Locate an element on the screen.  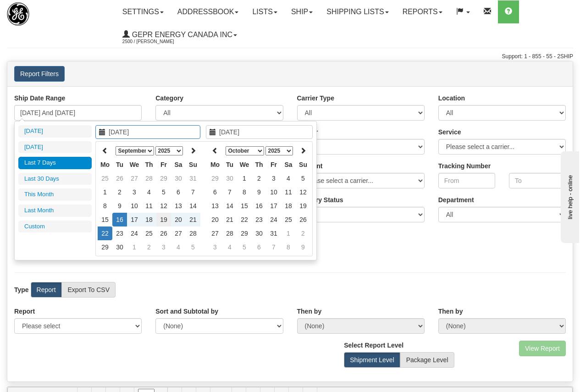
td: 5 is located at coordinates (194, 247).